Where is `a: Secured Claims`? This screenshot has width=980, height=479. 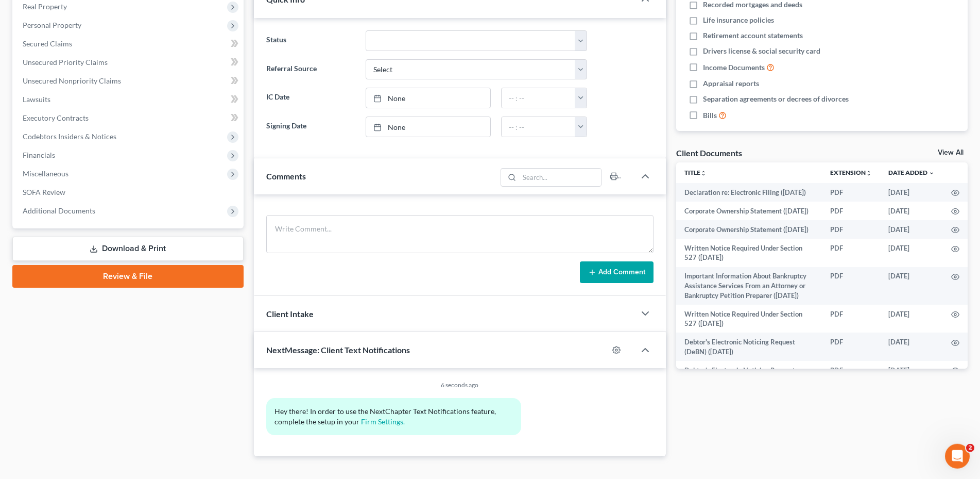
a: Secured Claims is located at coordinates (129, 43).